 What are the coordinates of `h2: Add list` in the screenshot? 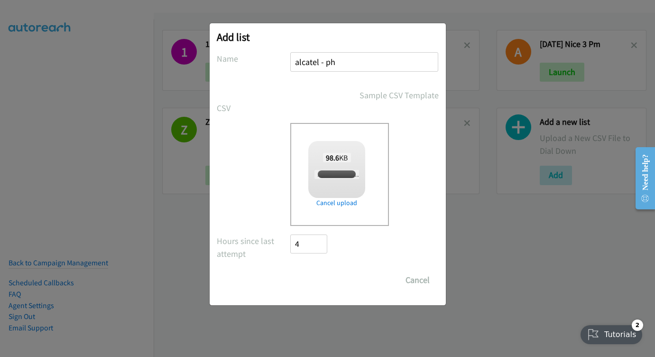 It's located at (328, 37).